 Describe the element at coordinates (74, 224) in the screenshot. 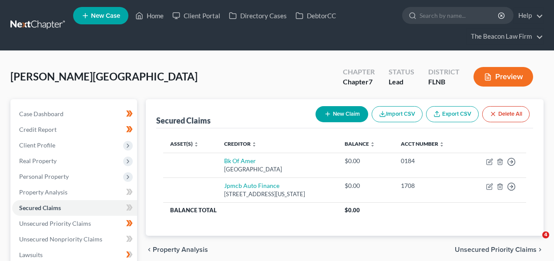

I see `a: Unsecured Priority Claims` at that location.